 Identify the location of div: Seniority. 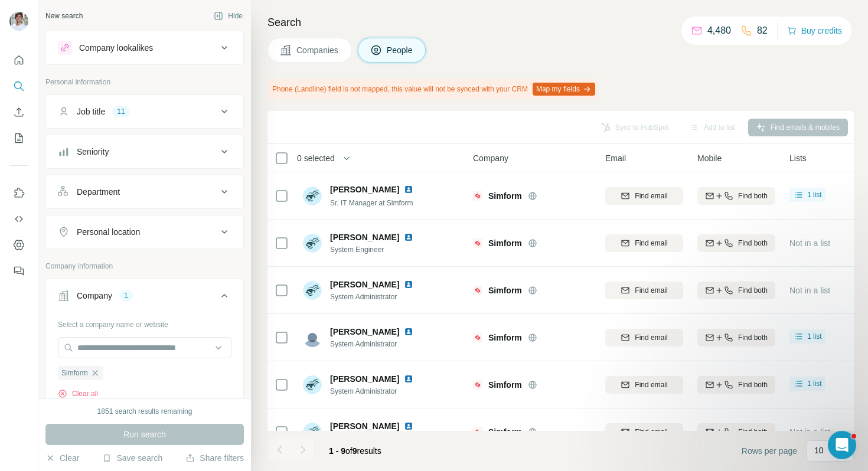
(92, 152).